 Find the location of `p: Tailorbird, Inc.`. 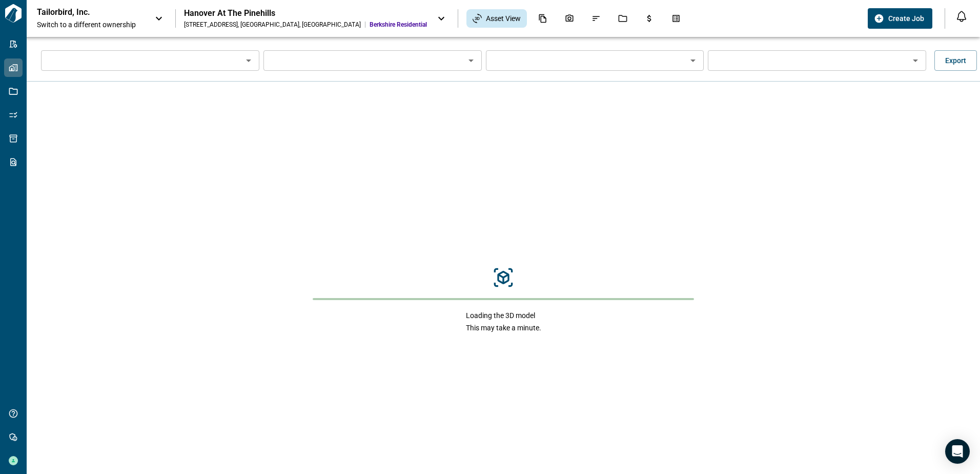

p: Tailorbird, Inc. is located at coordinates (83, 12).